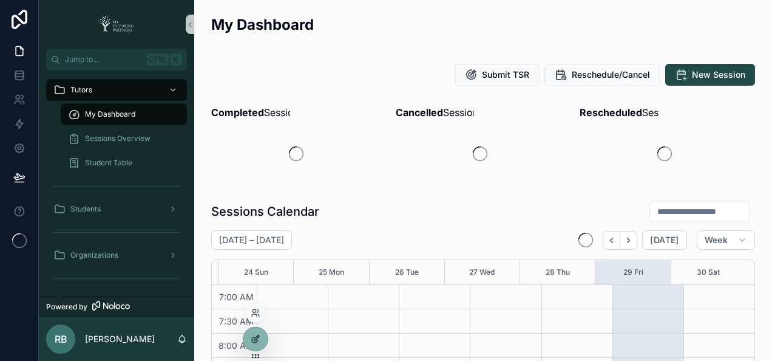 The image size is (772, 361). What do you see at coordinates (265, 211) in the screenshot?
I see `h1: Sessions Calendar` at bounding box center [265, 211].